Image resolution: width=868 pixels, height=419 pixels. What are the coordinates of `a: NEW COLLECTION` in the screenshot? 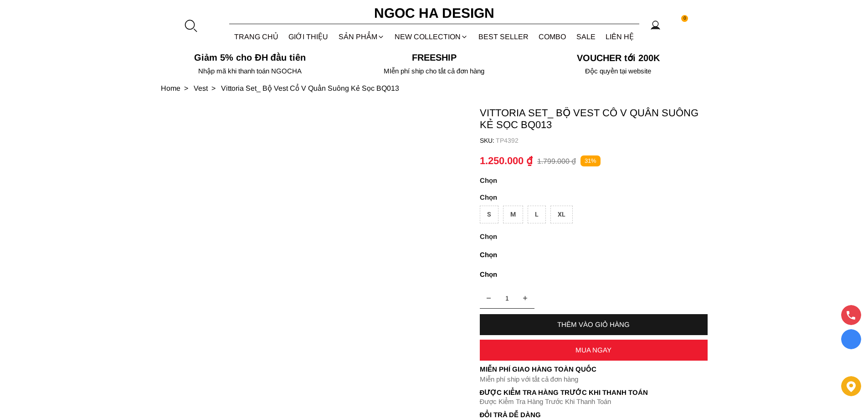 It's located at (431, 37).